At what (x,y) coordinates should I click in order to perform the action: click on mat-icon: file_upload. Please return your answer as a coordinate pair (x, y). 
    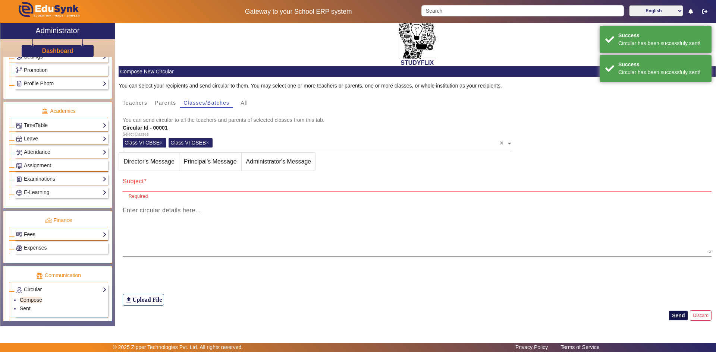
    Looking at the image, I should click on (129, 300).